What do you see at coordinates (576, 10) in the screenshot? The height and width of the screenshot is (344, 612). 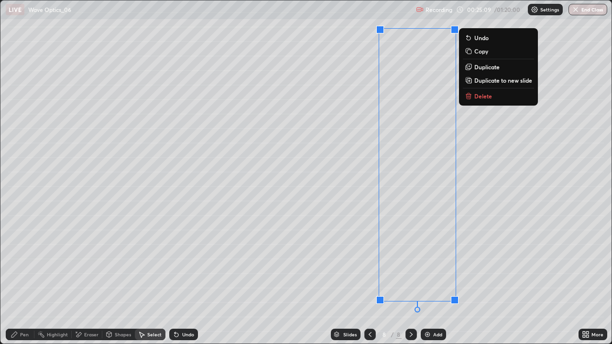 I see `img: end-class-cross` at bounding box center [576, 10].